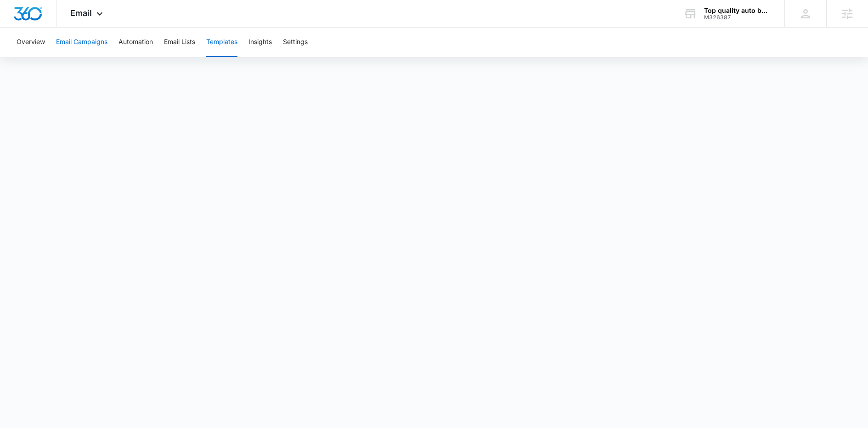 The height and width of the screenshot is (428, 868). I want to click on button: Settings, so click(296, 42).